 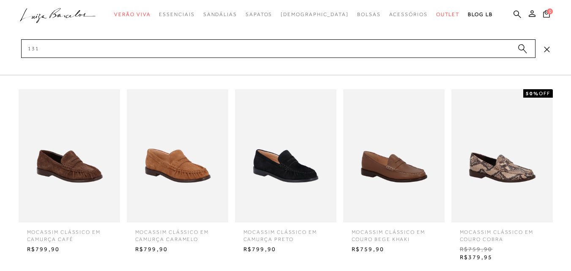 I want to click on span: MOCASSIM CLÁSSICO EM COURO BEGE KHAKI, so click(x=394, y=233).